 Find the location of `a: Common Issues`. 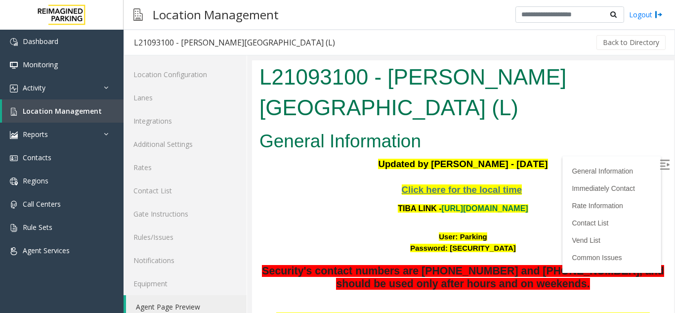

a: Common Issues is located at coordinates (344, 197).